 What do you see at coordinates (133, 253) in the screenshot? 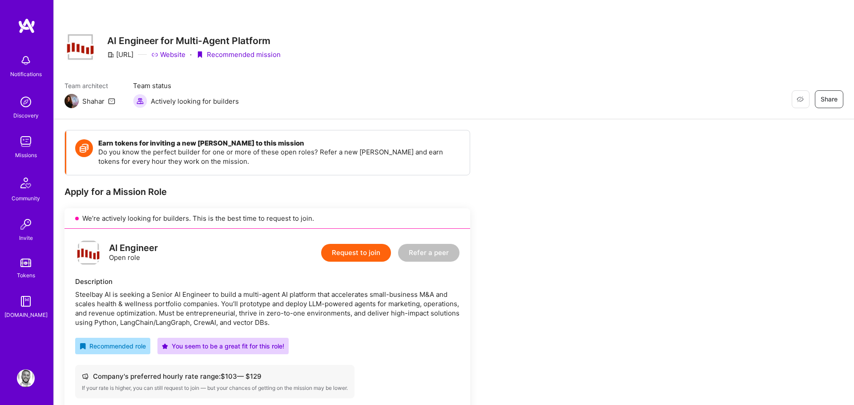
I see `div: Open role` at bounding box center [133, 253].